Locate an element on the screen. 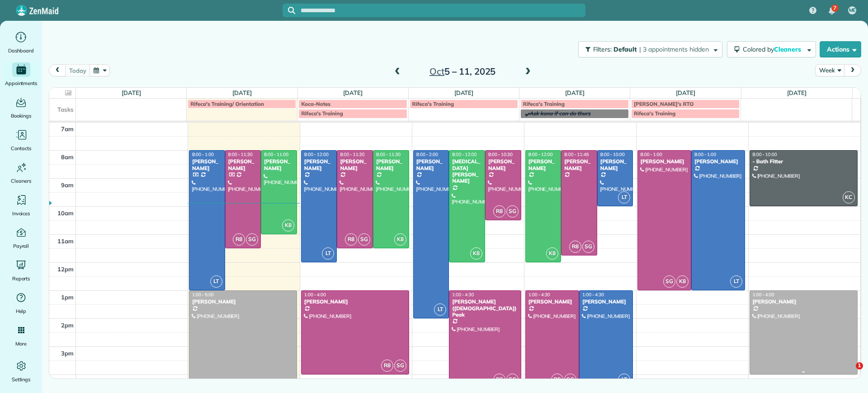  span: Cleaners is located at coordinates (21, 181).